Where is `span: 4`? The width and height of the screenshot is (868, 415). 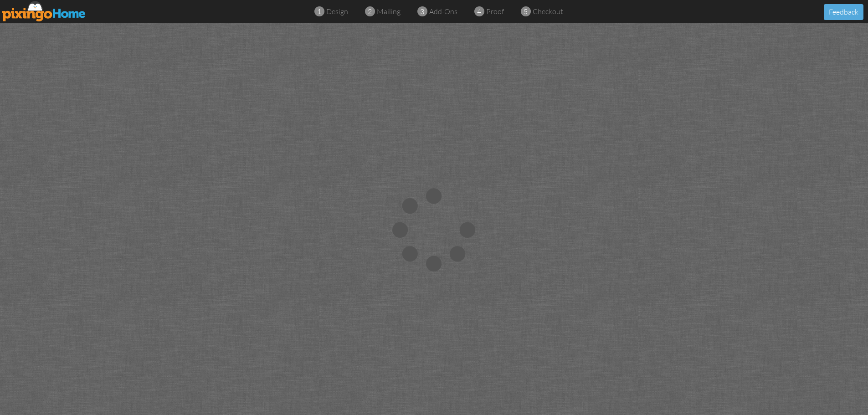 span: 4 is located at coordinates (479, 12).